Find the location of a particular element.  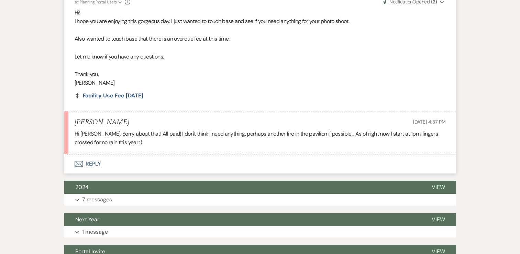

p: 7 messages is located at coordinates (97, 199).